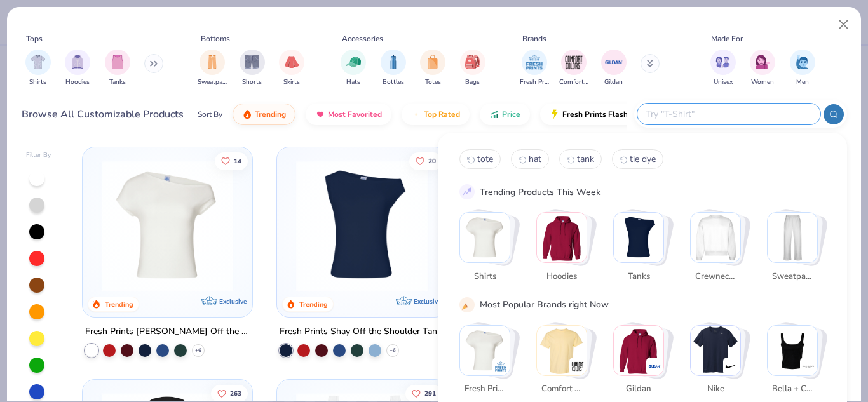  I want to click on div: filter for Gildan, so click(614, 68).